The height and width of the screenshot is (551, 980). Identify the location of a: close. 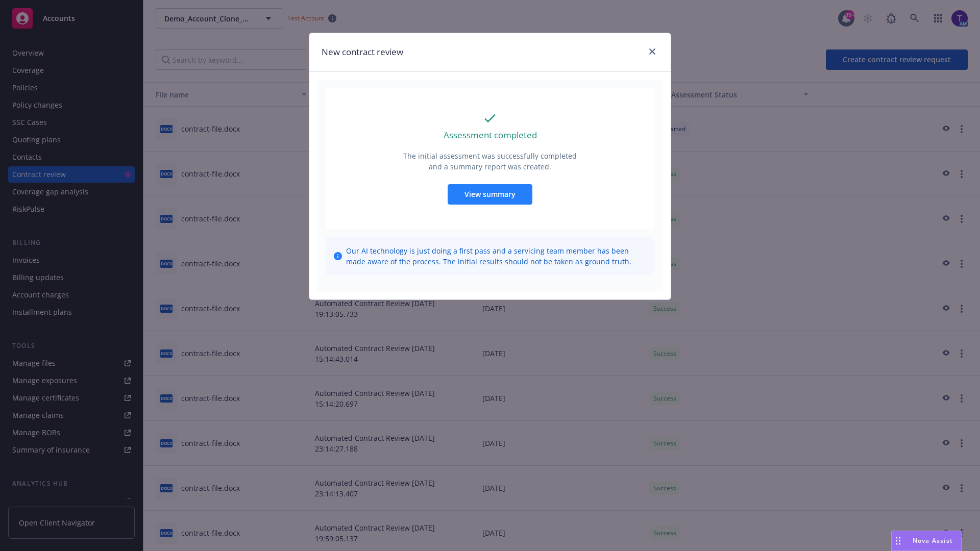
(652, 51).